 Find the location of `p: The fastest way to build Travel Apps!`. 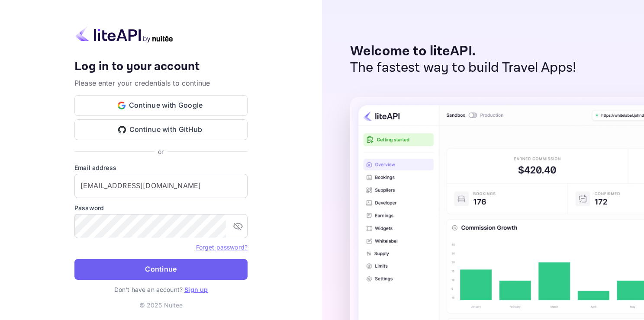

p: The fastest way to build Travel Apps! is located at coordinates (463, 68).